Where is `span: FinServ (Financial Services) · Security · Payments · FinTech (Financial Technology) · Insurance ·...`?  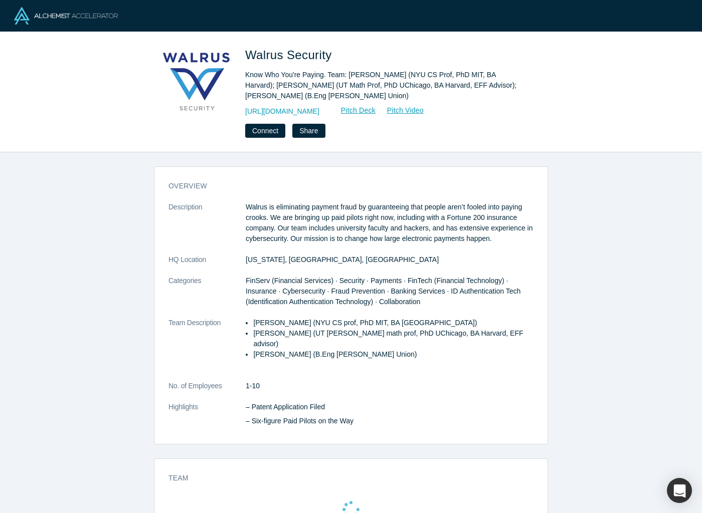 span: FinServ (Financial Services) · Security · Payments · FinTech (Financial Technology) · Insurance ·... is located at coordinates (383, 291).